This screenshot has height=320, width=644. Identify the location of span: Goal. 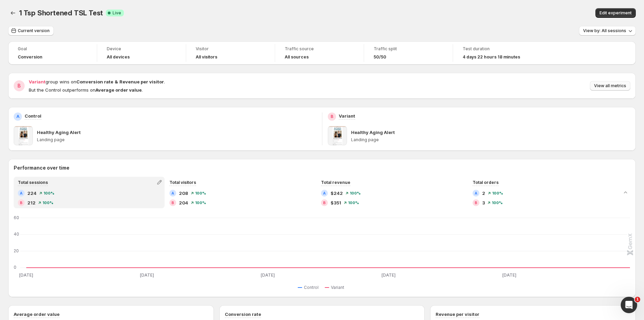
(52, 49).